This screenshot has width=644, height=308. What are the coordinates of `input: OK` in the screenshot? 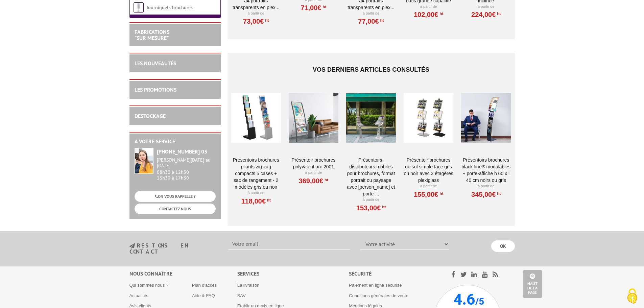 It's located at (503, 246).